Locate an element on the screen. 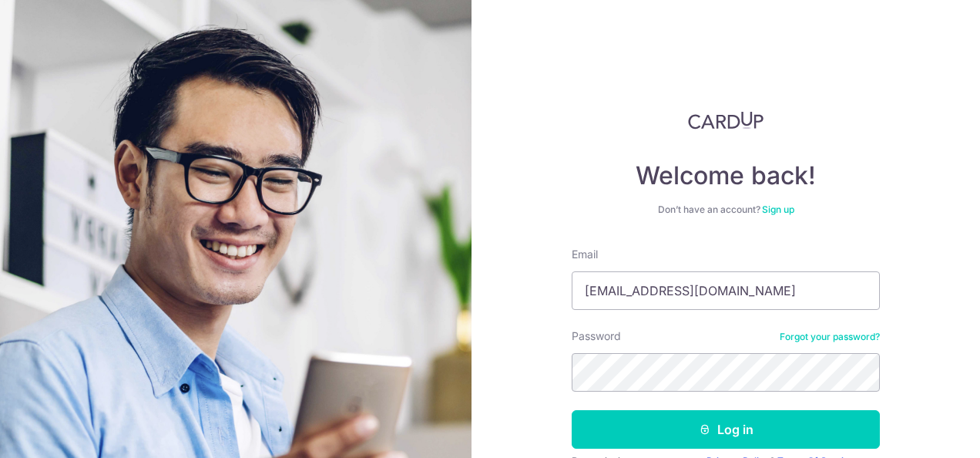  div: Don’t have an account? is located at coordinates (726, 210).